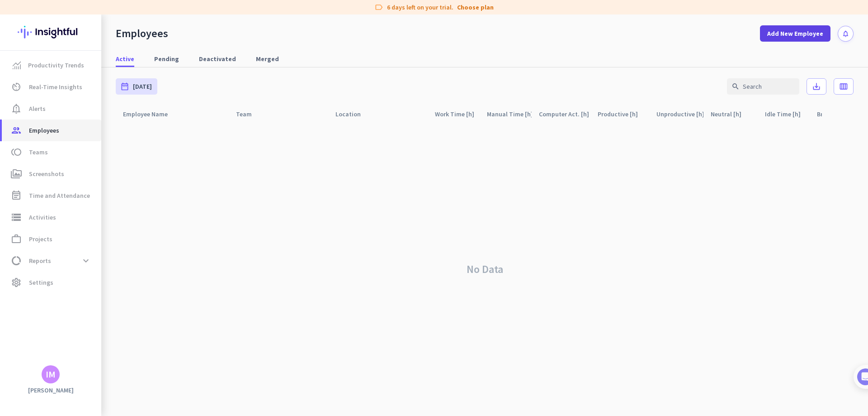  I want to click on span: Messages, so click(68, 308).